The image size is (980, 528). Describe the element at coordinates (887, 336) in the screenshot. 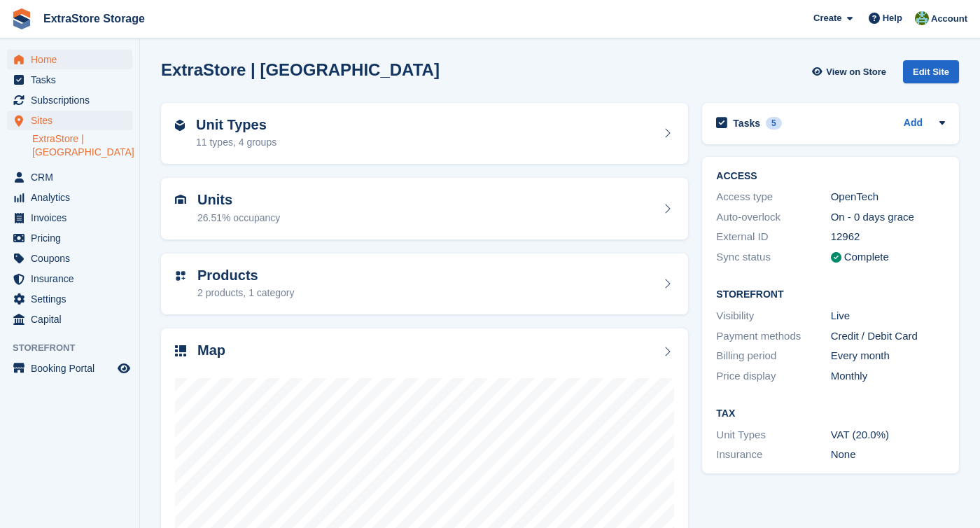

I see `div: Credit / Debit Card` at that location.